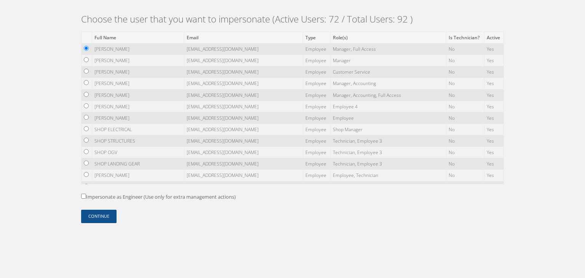  Describe the element at coordinates (138, 152) in the screenshot. I see `td: SHOP OGV` at that location.